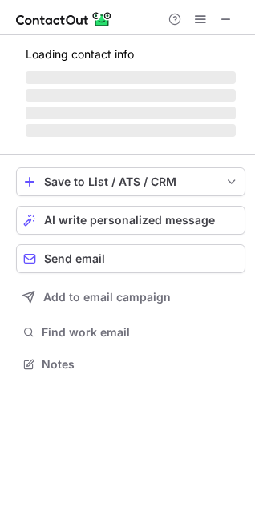  Describe the element at coordinates (131, 55) in the screenshot. I see `p: Loading contact info` at that location.